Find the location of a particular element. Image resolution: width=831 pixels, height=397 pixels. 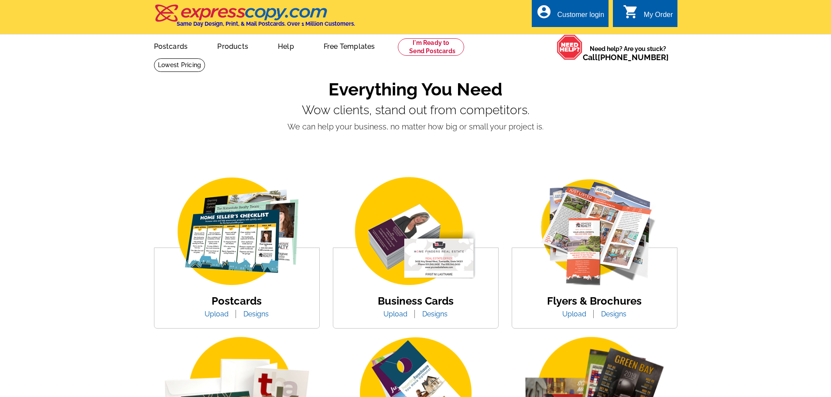

a: Products is located at coordinates (232, 45).